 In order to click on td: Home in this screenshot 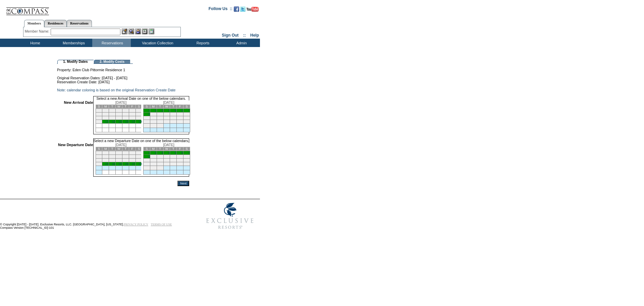, I will do `click(34, 43)`.